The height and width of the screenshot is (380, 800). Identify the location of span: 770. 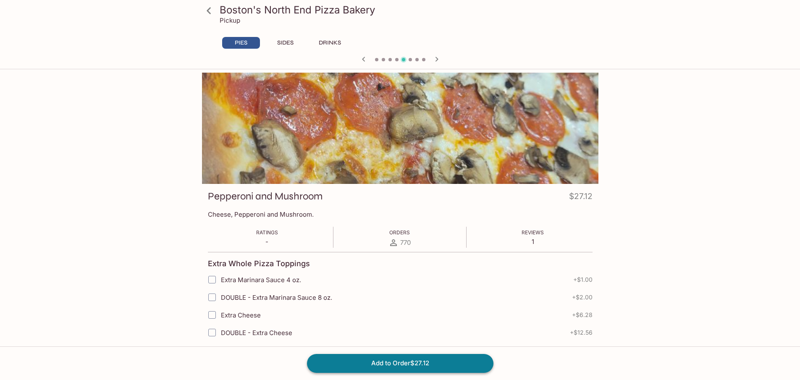
(405, 242).